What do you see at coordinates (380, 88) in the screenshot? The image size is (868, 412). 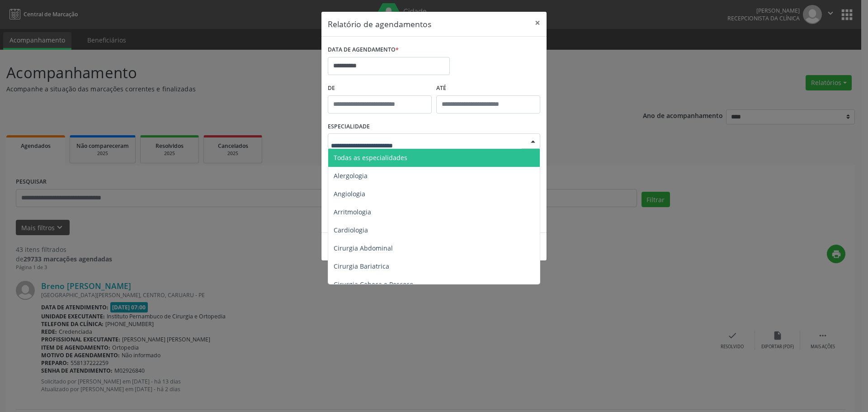 I see `label: De` at bounding box center [380, 88].